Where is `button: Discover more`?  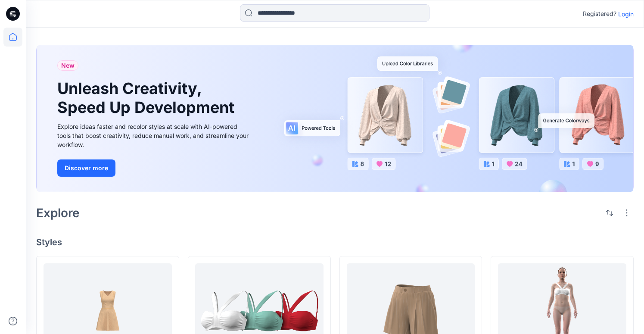 button: Discover more is located at coordinates (86, 168).